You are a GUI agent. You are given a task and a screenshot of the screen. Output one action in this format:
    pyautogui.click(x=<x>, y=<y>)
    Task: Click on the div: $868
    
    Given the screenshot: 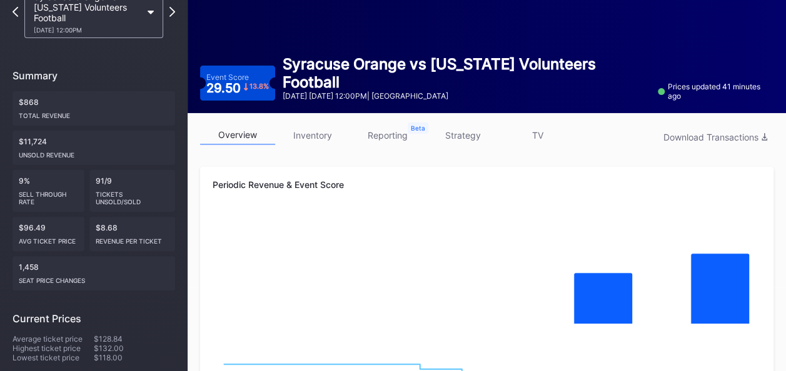 What is the action you would take?
    pyautogui.click(x=94, y=108)
    